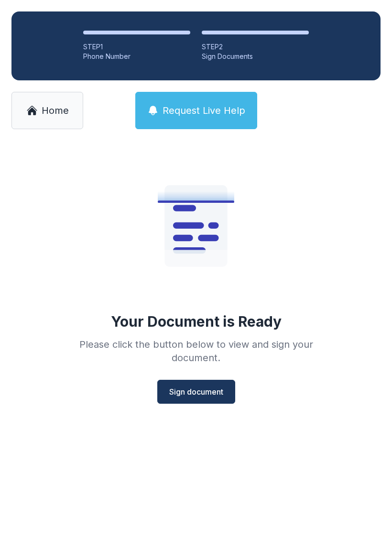  Describe the element at coordinates (196, 351) in the screenshot. I see `div: Please click the button below to view and sign your document.` at that location.